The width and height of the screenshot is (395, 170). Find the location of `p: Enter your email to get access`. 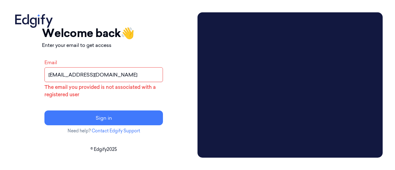

p: Enter your email to get access is located at coordinates (104, 45).